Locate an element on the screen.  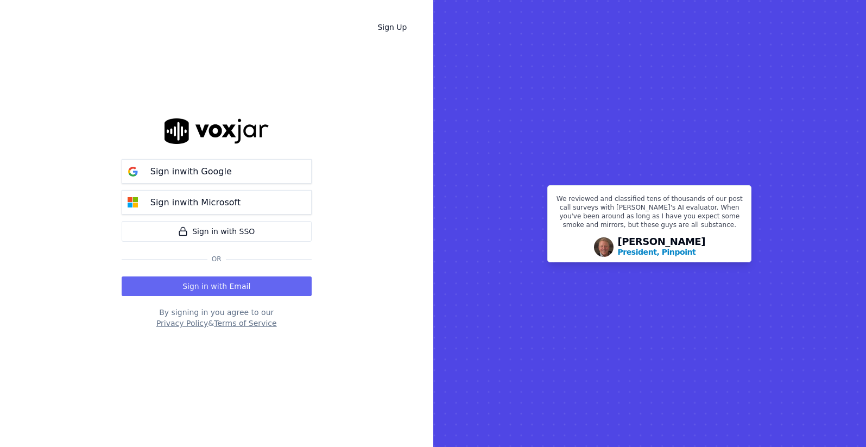
button: Sign inwith Google is located at coordinates (217, 171).